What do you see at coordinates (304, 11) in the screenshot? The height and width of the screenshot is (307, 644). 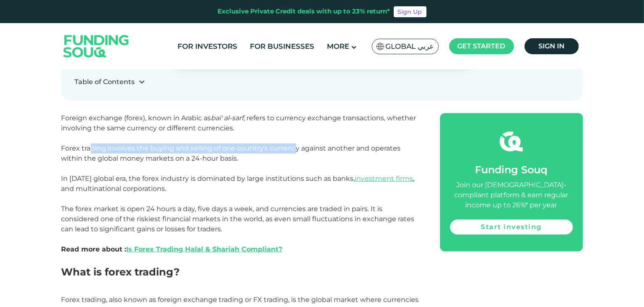 I see `div: Exclusive Private Credit deals with up to 23% return*` at bounding box center [304, 11].